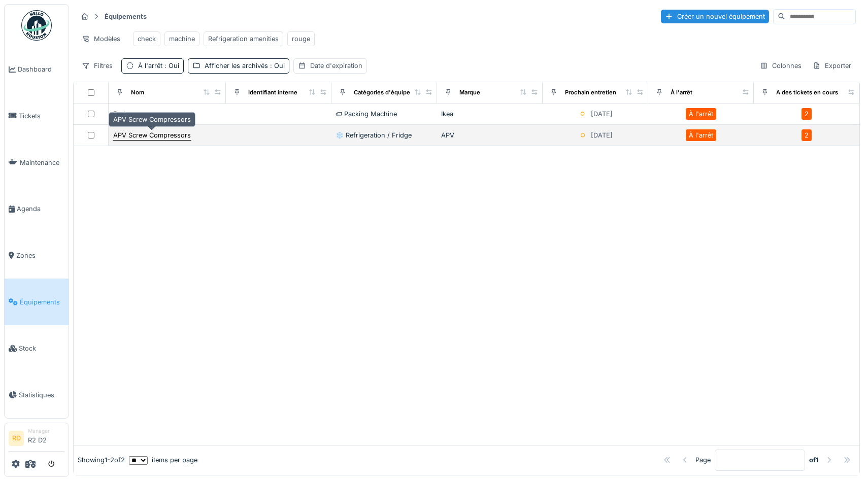 The image size is (868, 481). I want to click on div: Showing 1 - 2 of 2, so click(101, 460).